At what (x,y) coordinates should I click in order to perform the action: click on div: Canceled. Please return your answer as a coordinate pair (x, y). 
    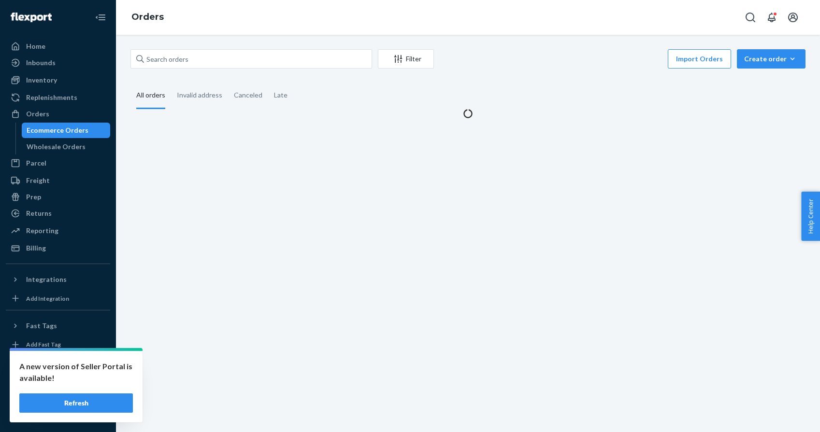
    Looking at the image, I should click on (248, 95).